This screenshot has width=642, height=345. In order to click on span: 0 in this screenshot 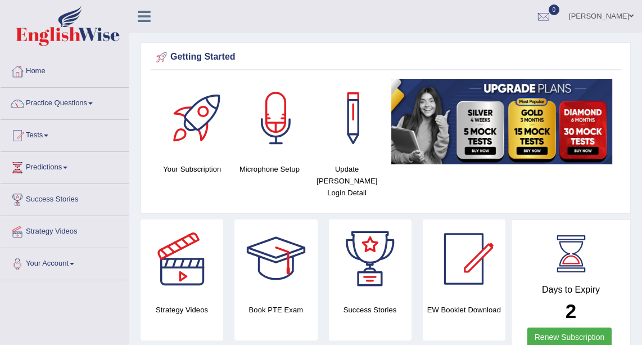, I will do `click(555, 10)`.